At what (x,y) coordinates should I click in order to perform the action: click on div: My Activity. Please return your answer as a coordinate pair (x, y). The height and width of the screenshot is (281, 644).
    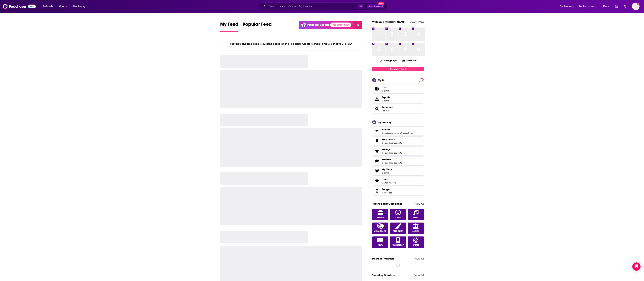
    Looking at the image, I should click on (385, 122).